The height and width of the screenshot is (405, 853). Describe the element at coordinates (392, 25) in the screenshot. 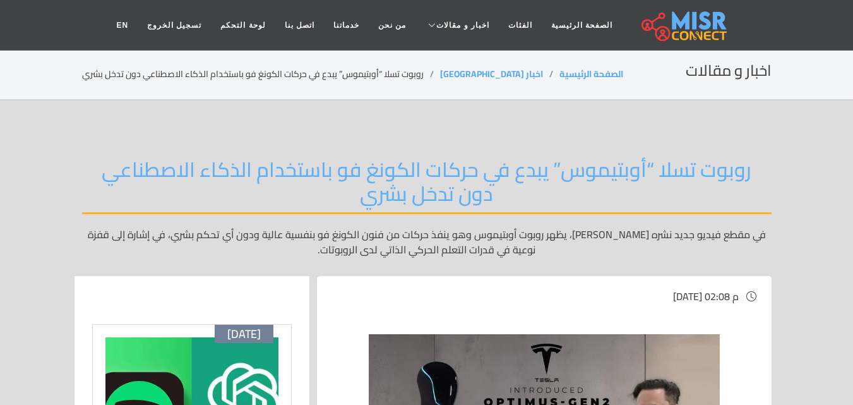

I see `a: من نحن` at that location.